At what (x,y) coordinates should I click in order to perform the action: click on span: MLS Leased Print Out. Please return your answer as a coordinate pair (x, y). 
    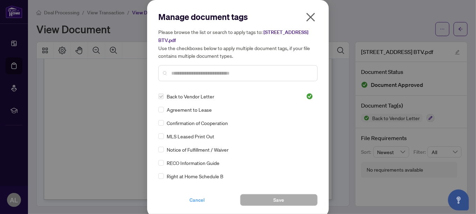
    Looking at the image, I should click on (190, 136).